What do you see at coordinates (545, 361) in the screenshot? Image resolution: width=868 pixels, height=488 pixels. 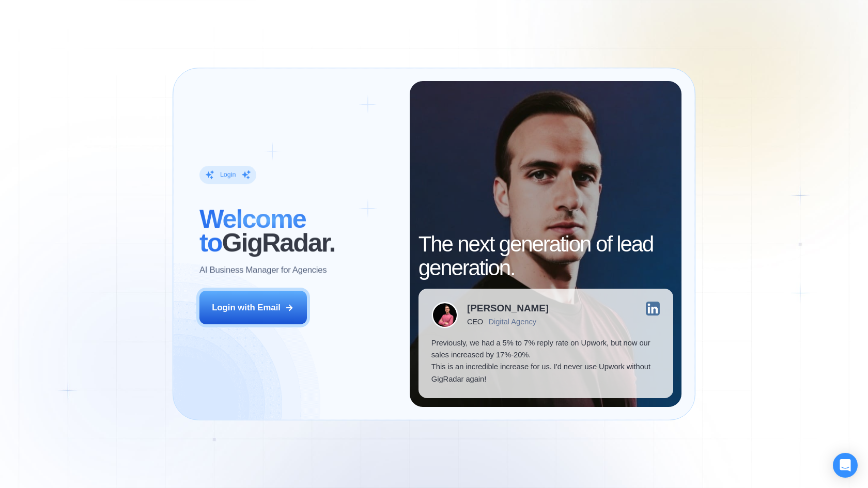 I see `p: Previously, we had a 5% to 7% reply rate on Upwork, but now our sales increased by 17%-20%. This ...` at bounding box center [545, 361].